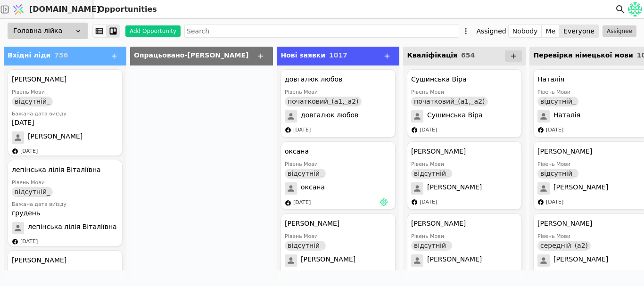  What do you see at coordinates (635, 9) in the screenshot?
I see `img: fd4630185765f275fc86a5896eb00c8f` at bounding box center [635, 9].